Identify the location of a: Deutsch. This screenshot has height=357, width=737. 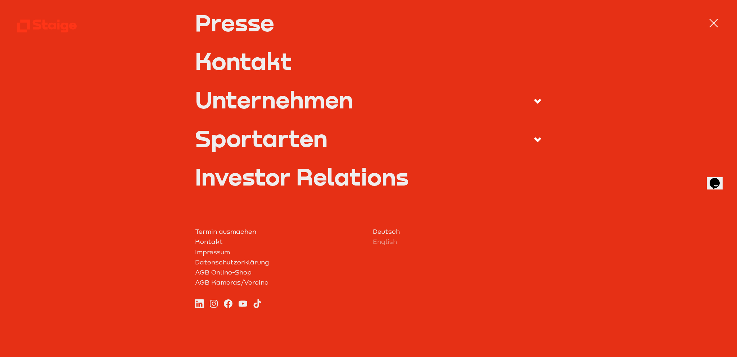
(458, 232).